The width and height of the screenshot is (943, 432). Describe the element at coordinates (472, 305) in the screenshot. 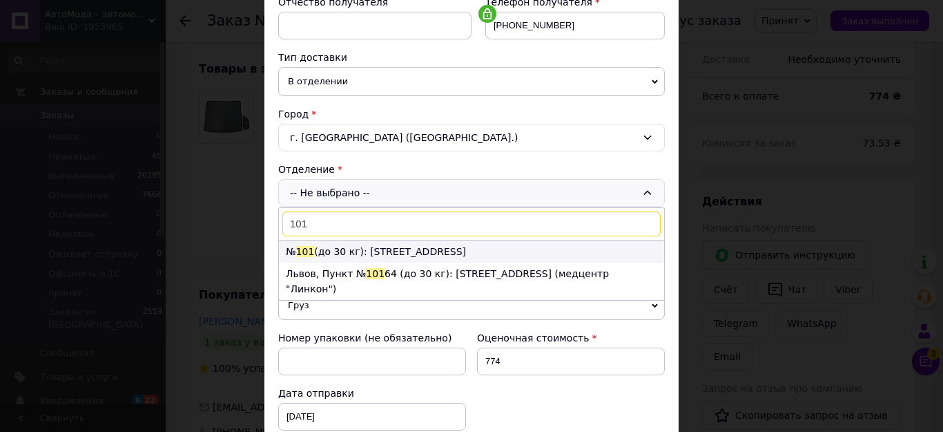

I see `span: Груз` at that location.